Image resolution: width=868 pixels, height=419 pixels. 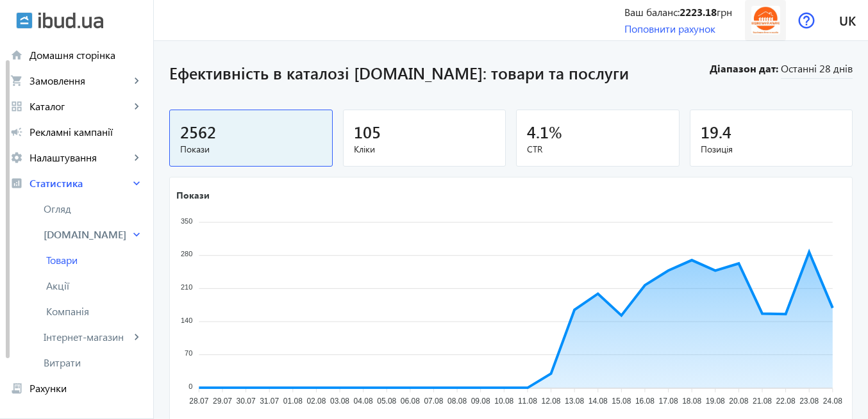 I want to click on tspan: 0, so click(x=191, y=385).